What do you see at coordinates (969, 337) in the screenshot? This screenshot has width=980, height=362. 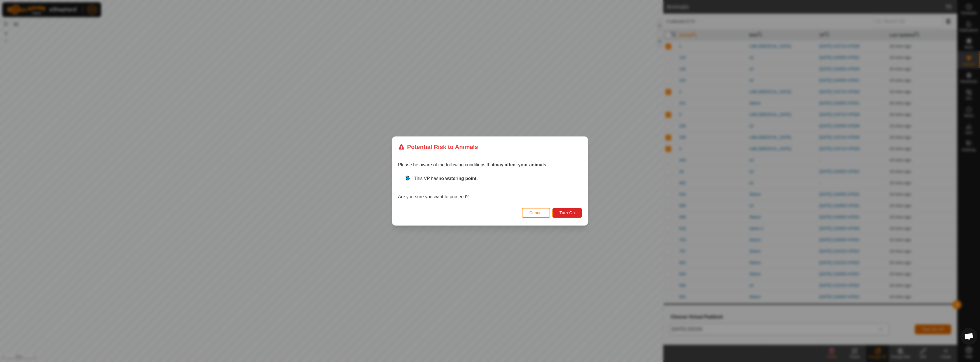 I see `div: Open chat` at bounding box center [969, 337].